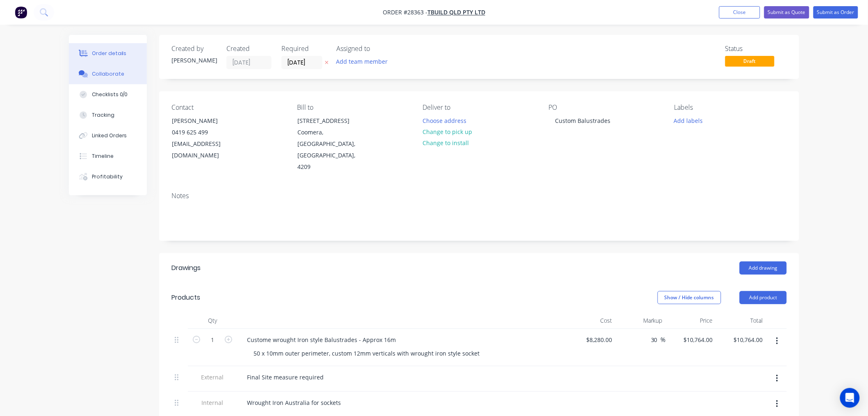 Image resolution: width=868 pixels, height=416 pixels. I want to click on div: Profitability, so click(107, 177).